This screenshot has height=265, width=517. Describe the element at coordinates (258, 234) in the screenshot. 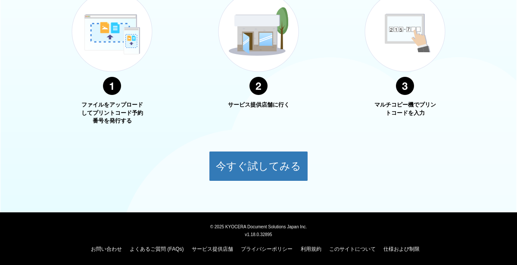

I see `span: v1.18.0.32895` at that location.